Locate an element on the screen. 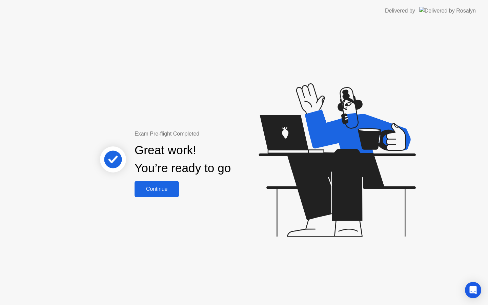  button: Continue is located at coordinates (157, 189).